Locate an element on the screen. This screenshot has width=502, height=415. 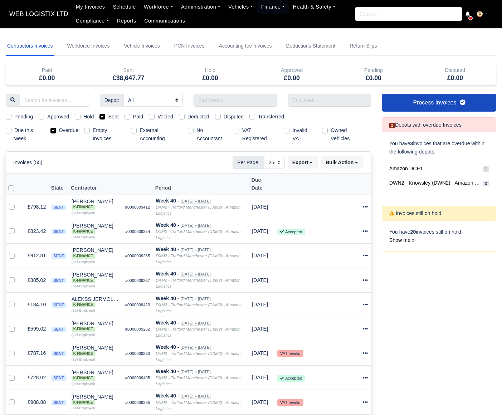
td: £184.10 is located at coordinates (34, 304).